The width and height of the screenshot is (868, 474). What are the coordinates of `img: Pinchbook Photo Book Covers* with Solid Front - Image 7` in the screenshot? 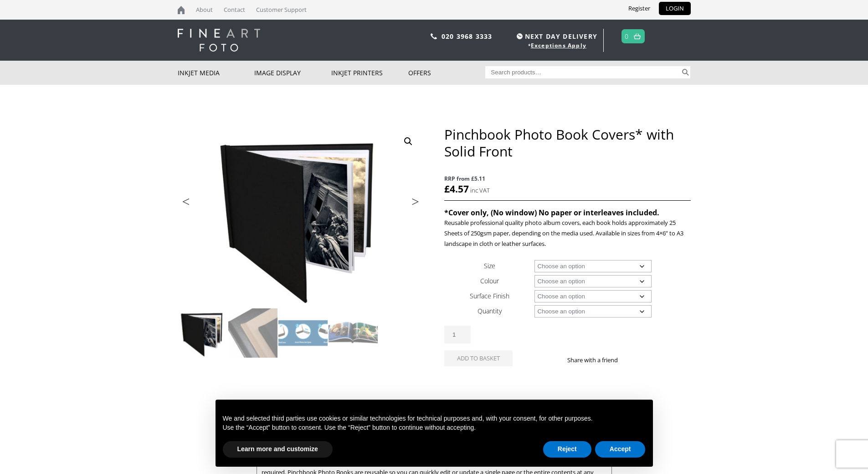 It's located at (303, 383).